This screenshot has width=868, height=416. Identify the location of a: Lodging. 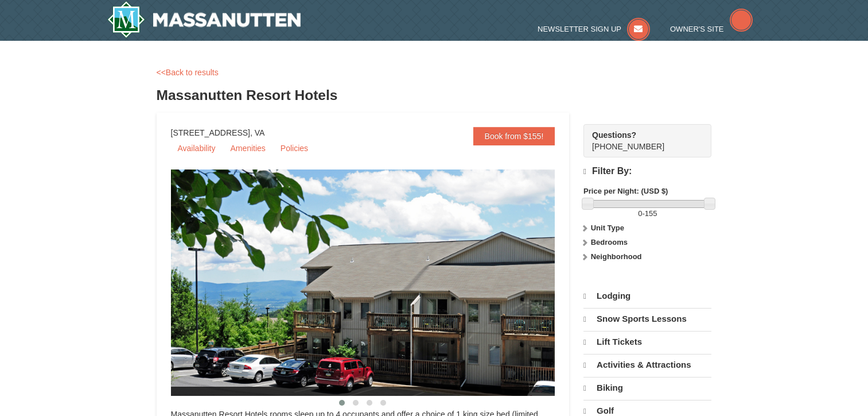
(647, 296).